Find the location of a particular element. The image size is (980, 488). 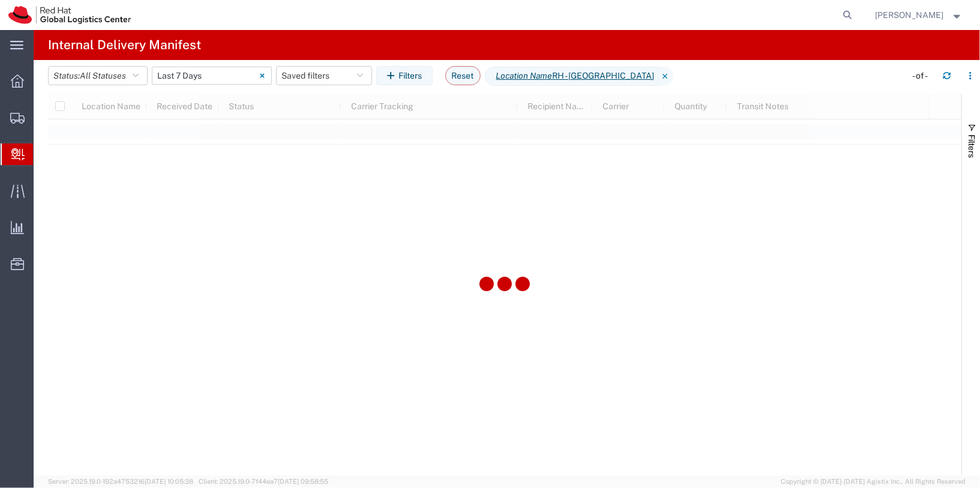

span: All Statuses is located at coordinates (103, 76).